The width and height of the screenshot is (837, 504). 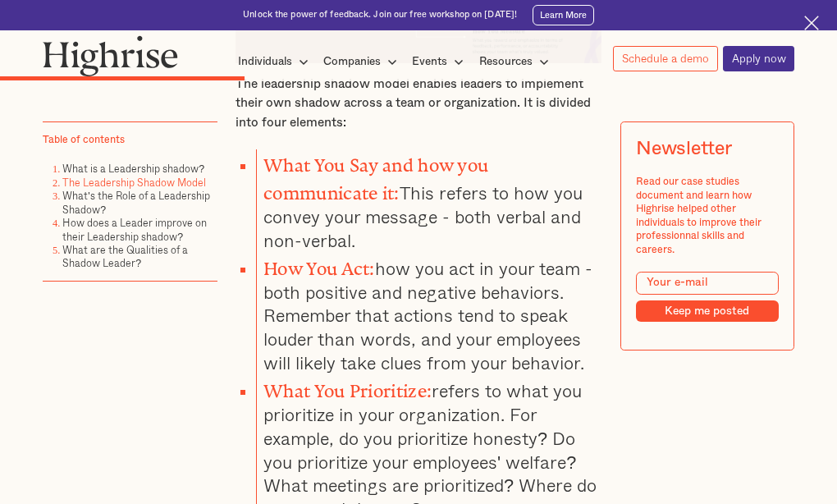 What do you see at coordinates (133, 169) in the screenshot?
I see `a: What is a Leadership shadow?` at bounding box center [133, 169].